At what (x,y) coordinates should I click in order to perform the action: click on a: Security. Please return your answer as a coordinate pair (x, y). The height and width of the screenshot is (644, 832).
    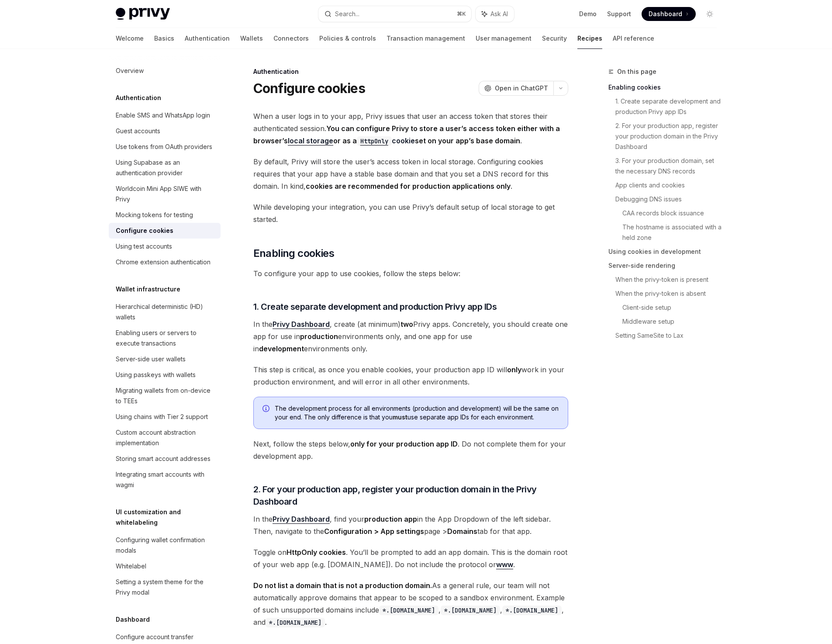
    Looking at the image, I should click on (554, 38).